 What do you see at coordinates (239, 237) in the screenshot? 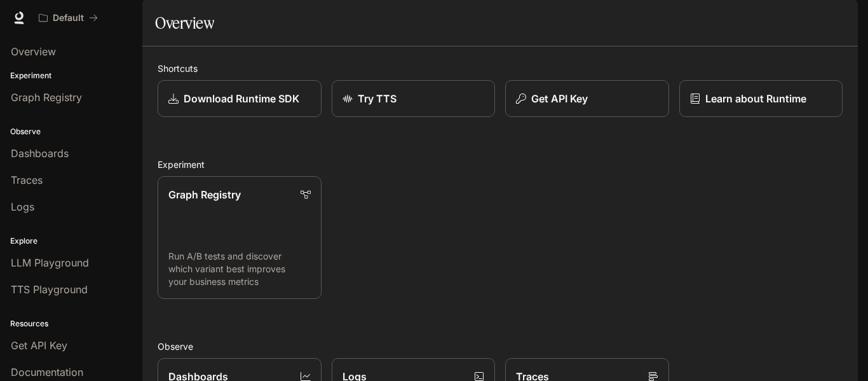
I see `a: Graph RegistryRun A/B tests and discover which variant best improves your business metrics` at bounding box center [239, 237].